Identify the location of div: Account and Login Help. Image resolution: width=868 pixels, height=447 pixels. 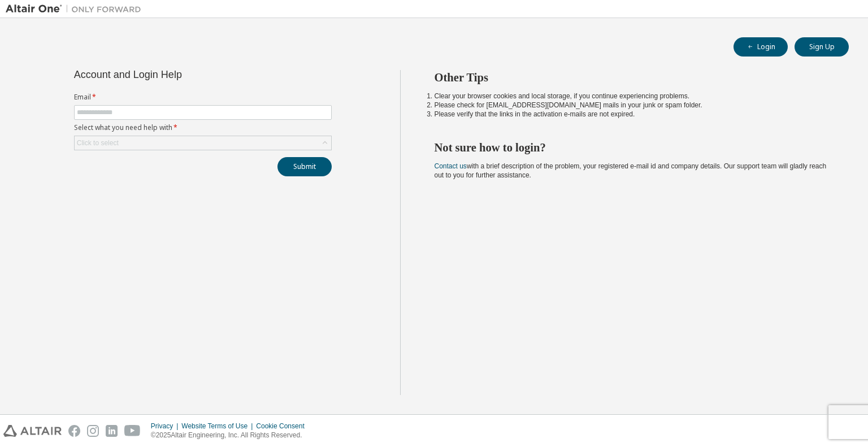
(177, 75).